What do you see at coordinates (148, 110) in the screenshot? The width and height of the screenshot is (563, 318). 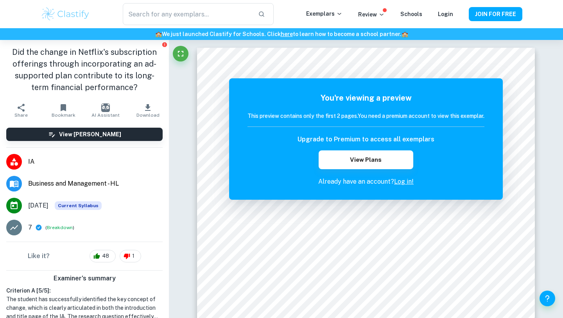 I see `button: Download` at bounding box center [148, 110].